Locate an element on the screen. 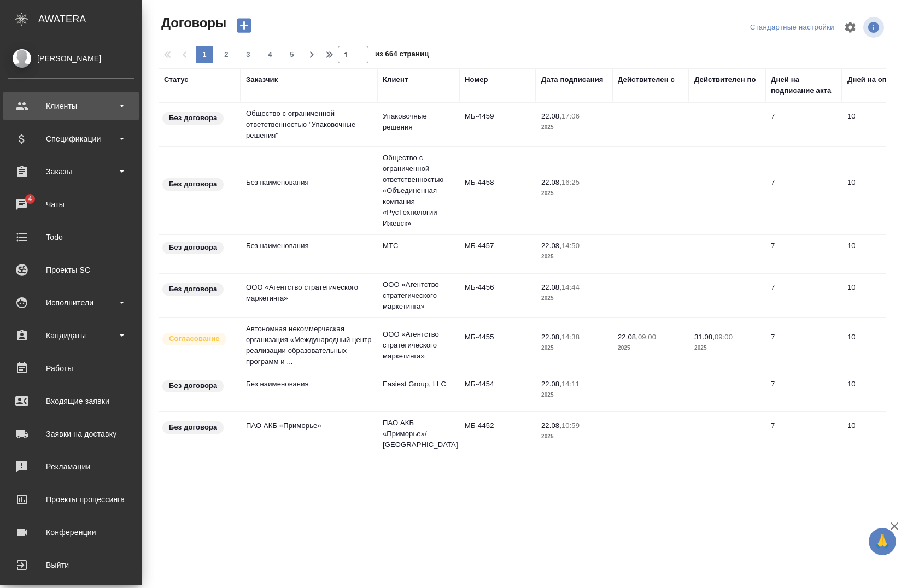  div: Выйти is located at coordinates (71, 565).